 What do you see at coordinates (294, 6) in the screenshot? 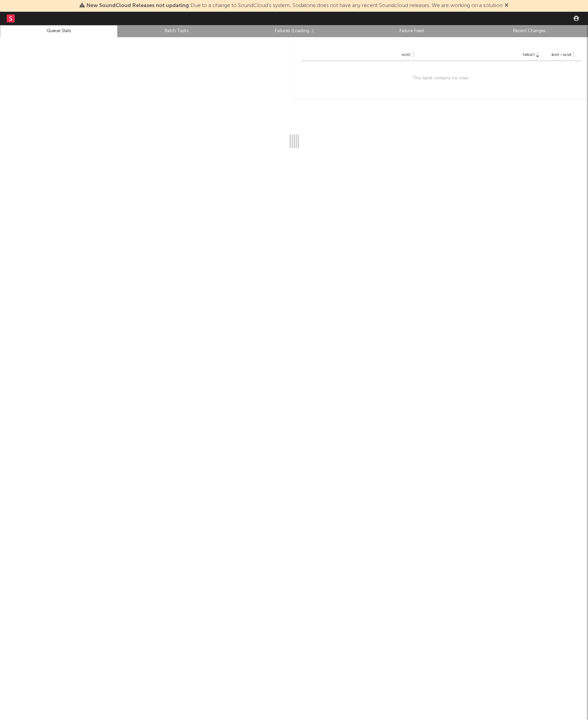
I see `span: : Due to a change to SoundCloud's system, Sodatone does not have any recent Soundcloud releases. ...` at bounding box center [294, 6].